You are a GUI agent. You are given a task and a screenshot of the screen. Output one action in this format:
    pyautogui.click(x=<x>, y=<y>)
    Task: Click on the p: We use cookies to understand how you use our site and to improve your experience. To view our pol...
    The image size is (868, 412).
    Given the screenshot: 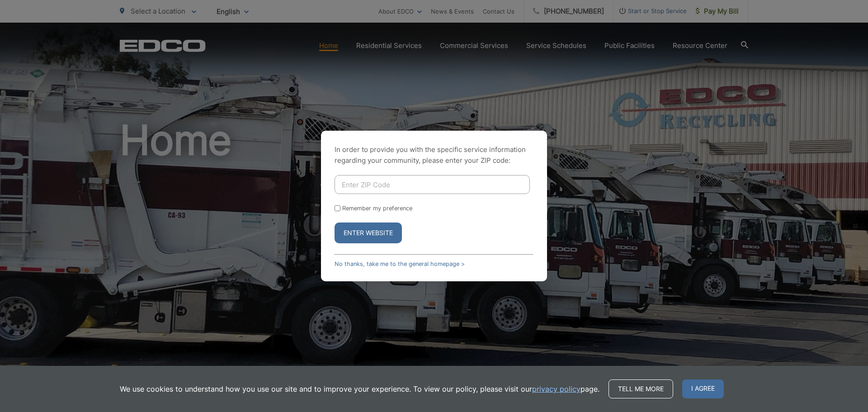 What is the action you would take?
    pyautogui.click(x=359, y=389)
    